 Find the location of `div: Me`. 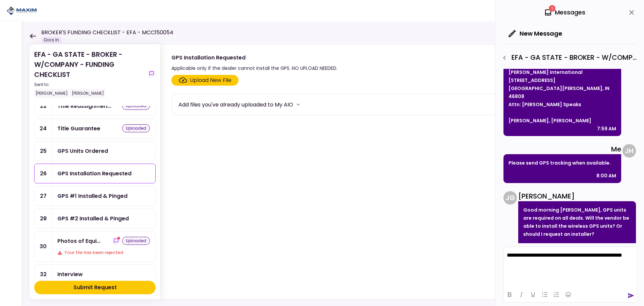

div: Me is located at coordinates (562, 149).